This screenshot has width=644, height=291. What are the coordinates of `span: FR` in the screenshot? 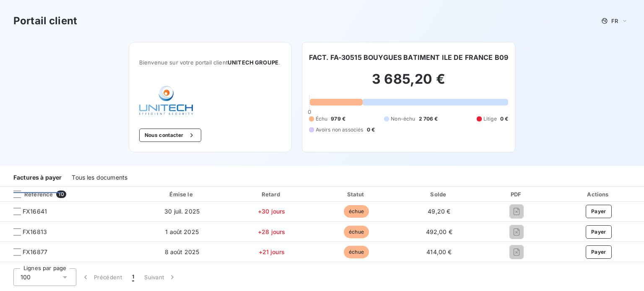 It's located at (615, 21).